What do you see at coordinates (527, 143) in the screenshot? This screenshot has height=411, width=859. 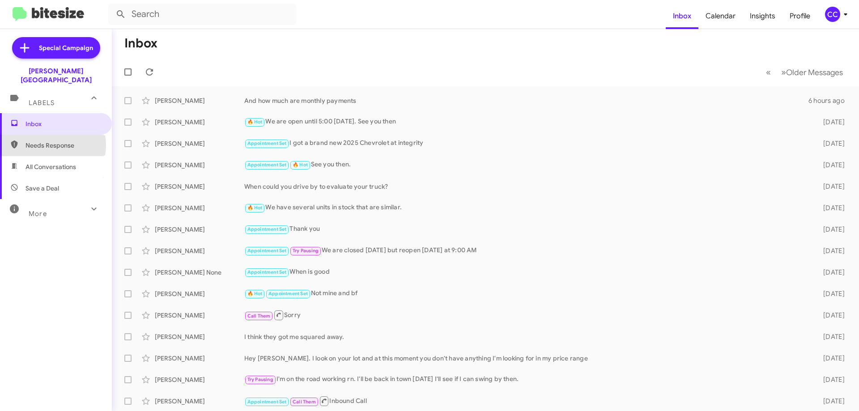 I see `div: I got a brand new 2025 Chevrolet at integrity` at bounding box center [527, 143].